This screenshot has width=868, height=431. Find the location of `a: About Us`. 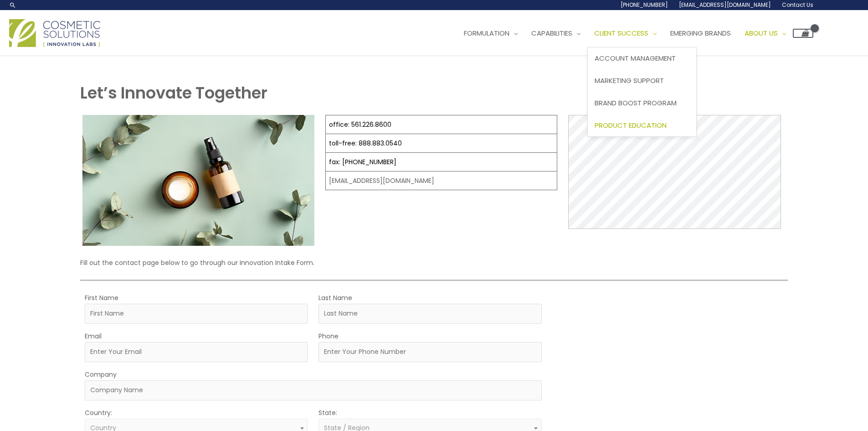

a: About Us is located at coordinates (765, 34).